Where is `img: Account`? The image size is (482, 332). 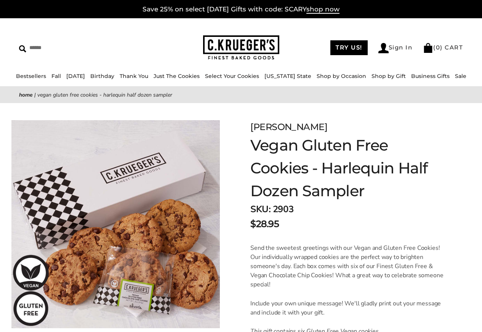
img: Account is located at coordinates (383, 48).